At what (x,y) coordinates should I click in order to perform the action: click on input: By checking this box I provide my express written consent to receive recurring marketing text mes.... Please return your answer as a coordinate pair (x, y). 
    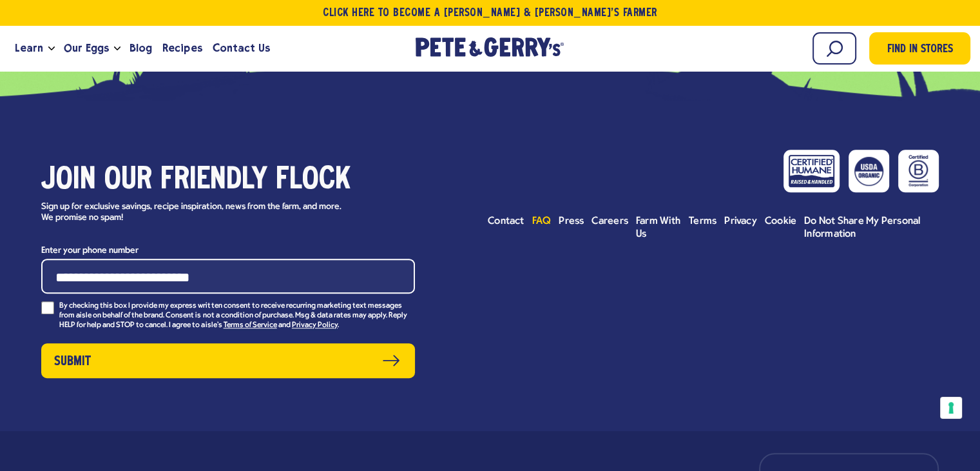
    Looking at the image, I should click on (48, 308).